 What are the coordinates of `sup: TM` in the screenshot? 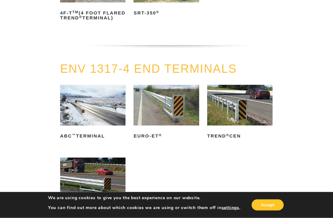 It's located at (76, 12).